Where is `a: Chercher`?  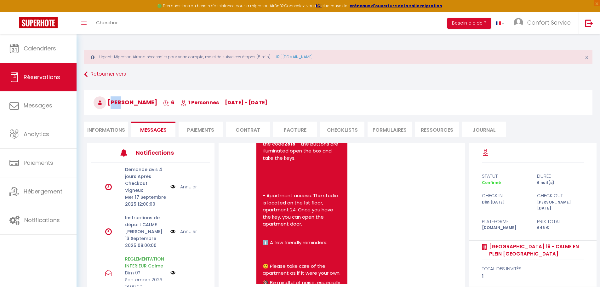
a: Chercher is located at coordinates (107, 23).